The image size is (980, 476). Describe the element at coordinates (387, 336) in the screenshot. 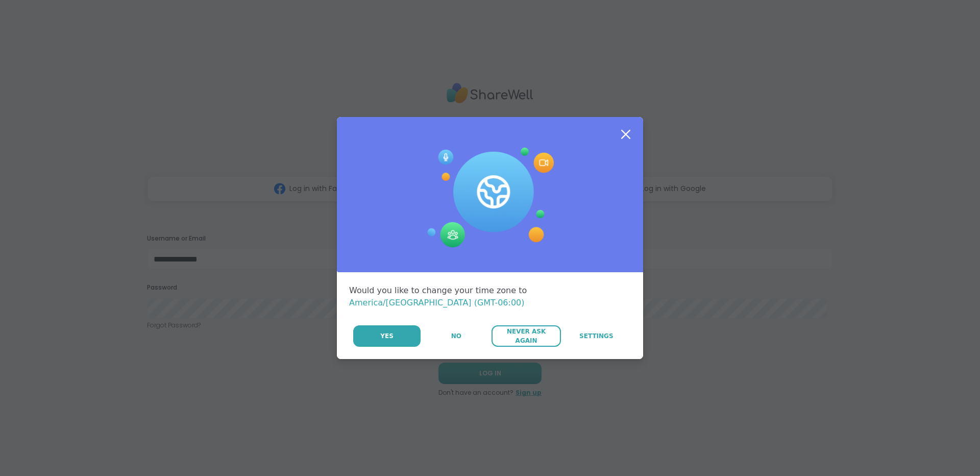

I see `span: Yes` at that location.